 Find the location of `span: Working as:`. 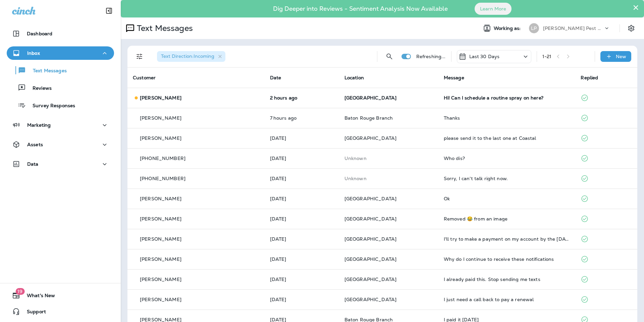

span: Working as: is located at coordinates (508, 28).